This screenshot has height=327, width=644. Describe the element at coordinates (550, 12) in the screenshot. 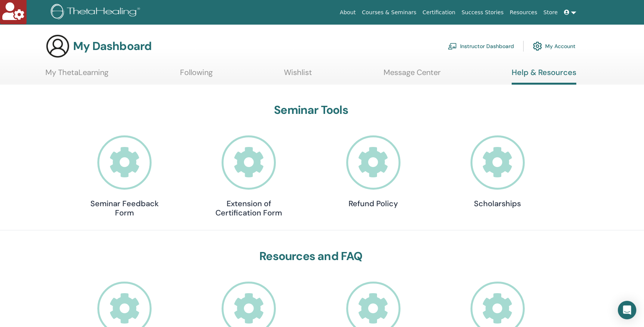

I see `a: Store` at that location.